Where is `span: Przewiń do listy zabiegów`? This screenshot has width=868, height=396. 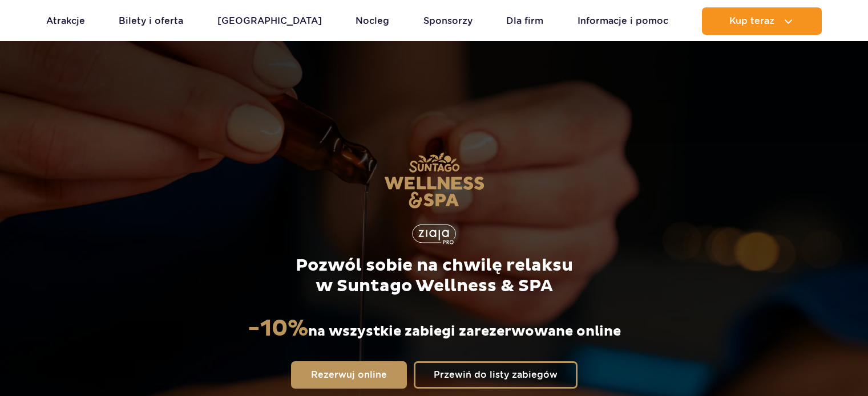
span: Przewiń do listy zabiegów is located at coordinates (496, 375).